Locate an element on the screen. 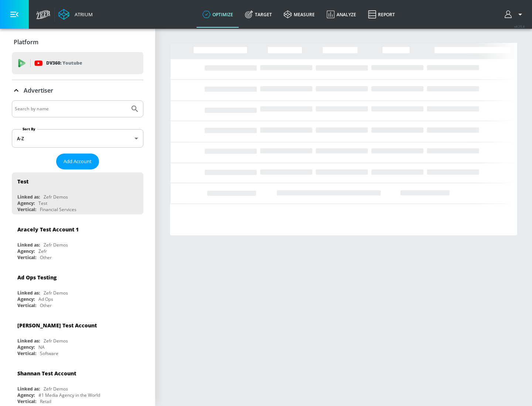  button: Add Account is located at coordinates (77, 161).